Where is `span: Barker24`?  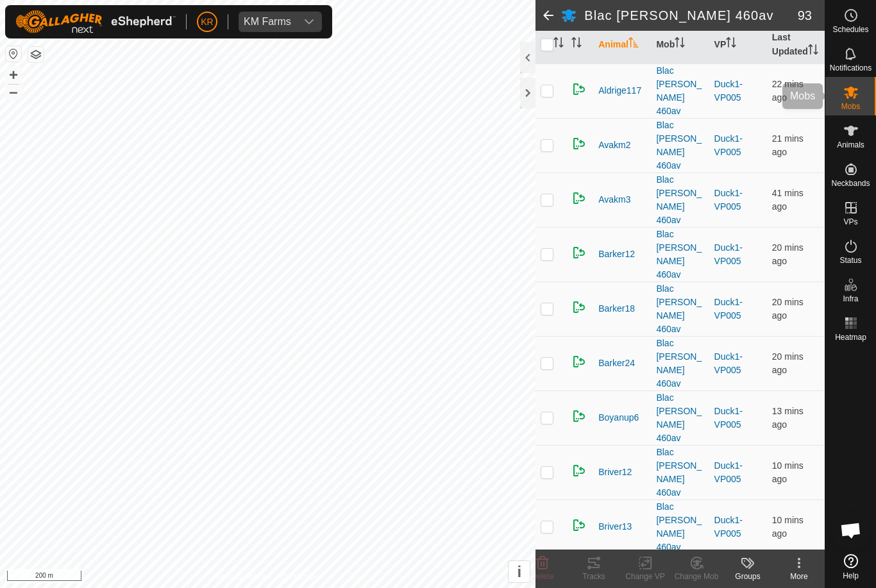
span: Barker24 is located at coordinates (616, 363).